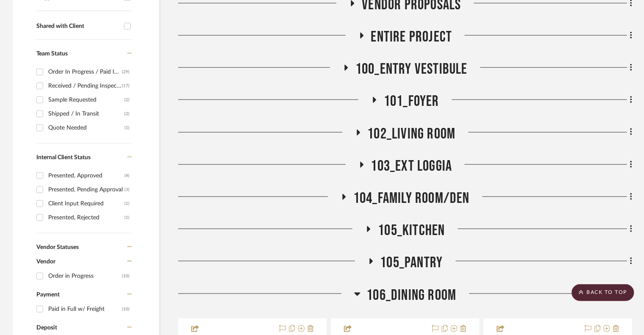 The width and height of the screenshot is (644, 335). Describe the element at coordinates (46, 262) in the screenshot. I see `span: Vendor` at that location.